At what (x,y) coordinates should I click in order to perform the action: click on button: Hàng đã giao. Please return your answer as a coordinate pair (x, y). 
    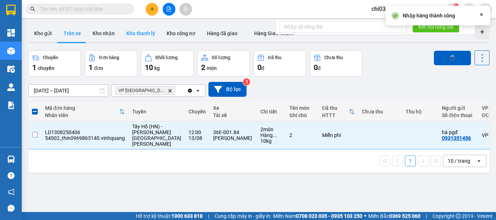
    Looking at the image, I should click on (222, 33).